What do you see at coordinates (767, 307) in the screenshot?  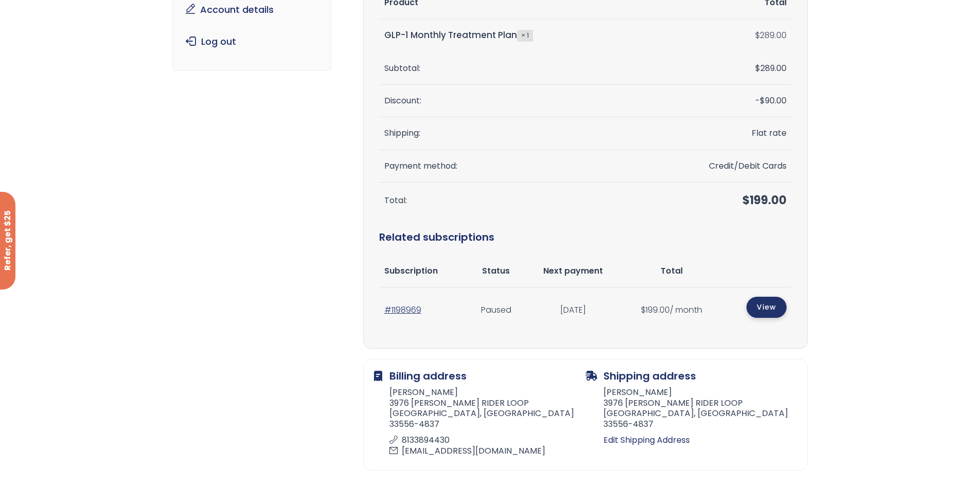 I see `a: View` at bounding box center [767, 307].